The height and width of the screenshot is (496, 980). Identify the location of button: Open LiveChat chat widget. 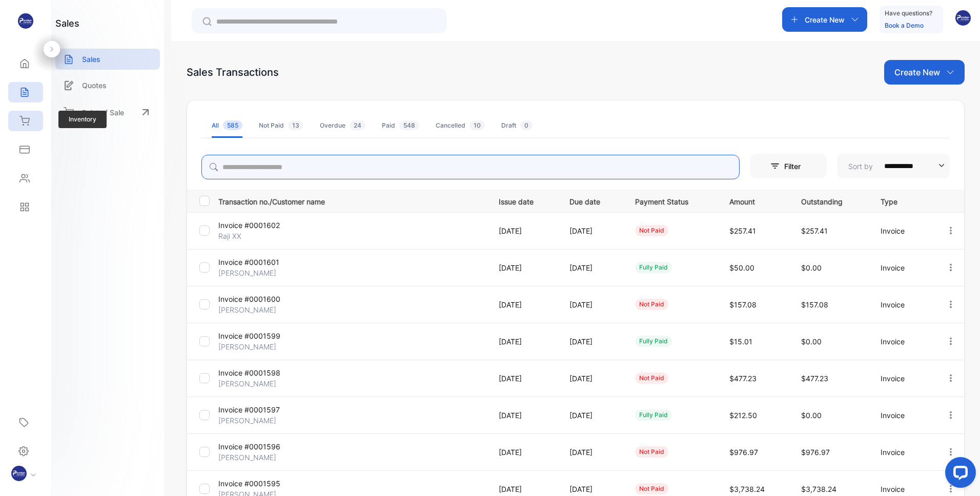
(23, 19).